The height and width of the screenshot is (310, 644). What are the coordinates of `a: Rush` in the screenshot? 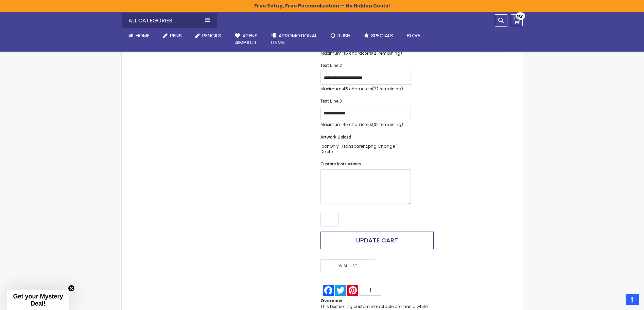 It's located at (340, 35).